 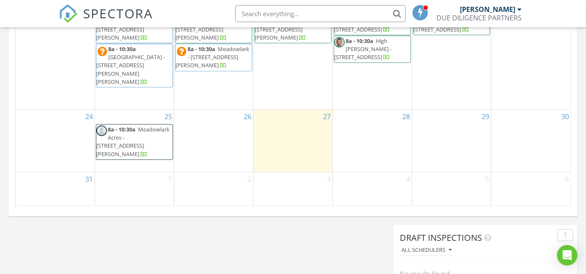 I want to click on td: Go to September 6, 2025, so click(x=531, y=190).